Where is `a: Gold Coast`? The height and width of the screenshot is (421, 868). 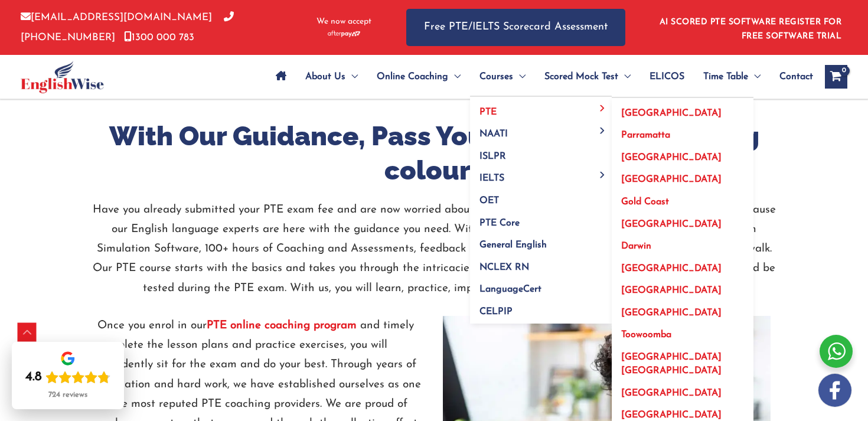
a: Gold Coast is located at coordinates (683, 198).